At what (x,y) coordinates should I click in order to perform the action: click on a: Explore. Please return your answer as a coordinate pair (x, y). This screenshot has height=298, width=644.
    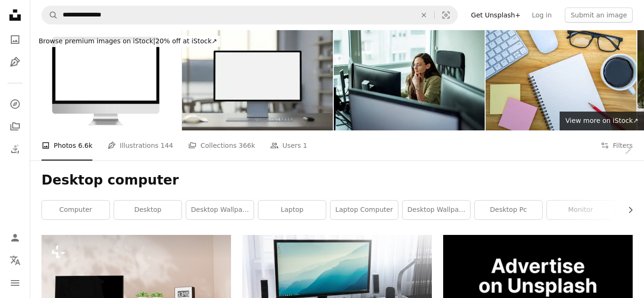
    Looking at the image, I should click on (15, 104).